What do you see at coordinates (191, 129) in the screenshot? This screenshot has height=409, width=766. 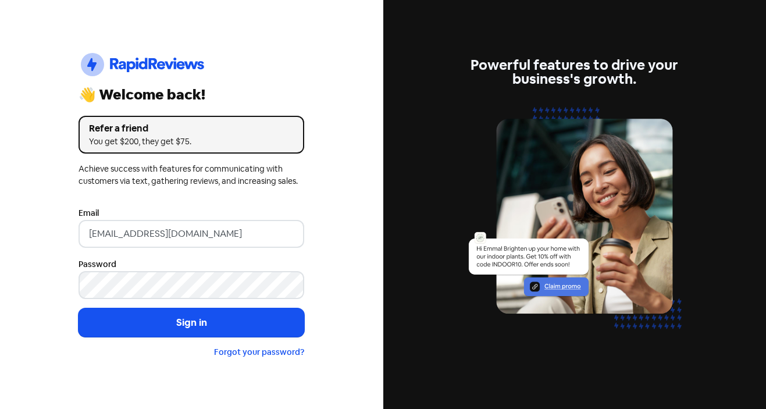 I see `div: Refer a friend` at bounding box center [191, 129].